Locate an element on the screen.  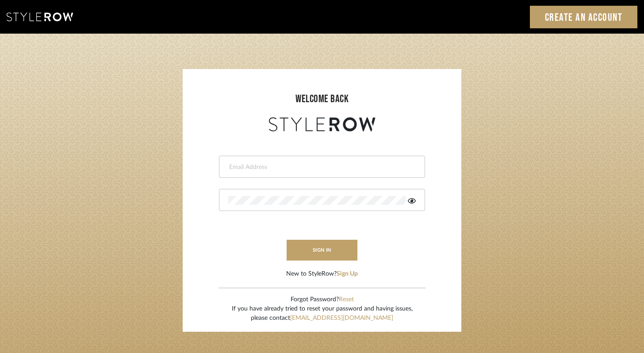
div: welcome back is located at coordinates (322, 99).